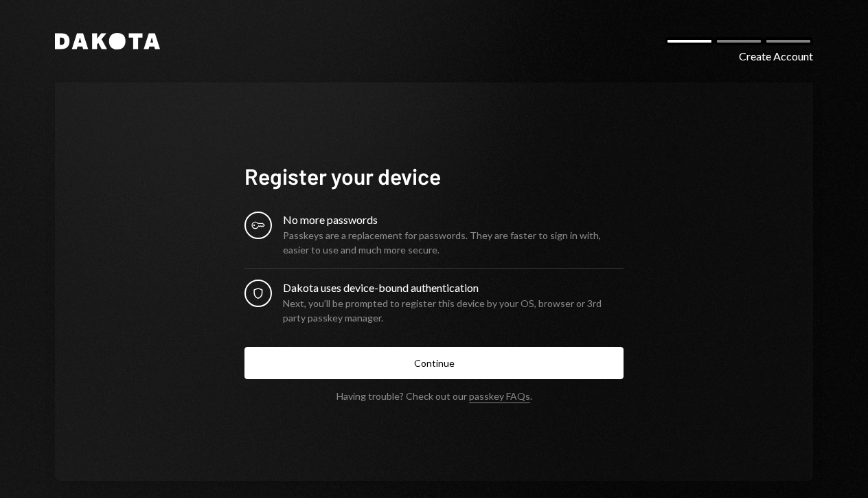 The image size is (868, 498). Describe the element at coordinates (453, 243) in the screenshot. I see `div: Passkeys are a replacement for passwords. They are faster to sign in with, easier to use and much...` at that location.